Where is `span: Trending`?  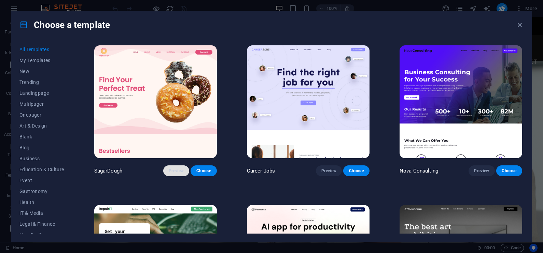
span: Trending is located at coordinates (42, 82).